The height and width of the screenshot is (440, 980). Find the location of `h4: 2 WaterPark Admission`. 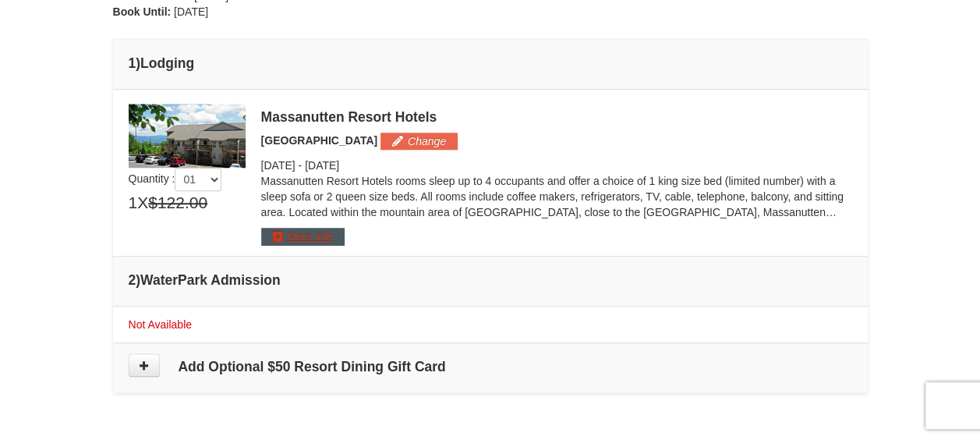

h4: 2 WaterPark Admission is located at coordinates (490, 280).